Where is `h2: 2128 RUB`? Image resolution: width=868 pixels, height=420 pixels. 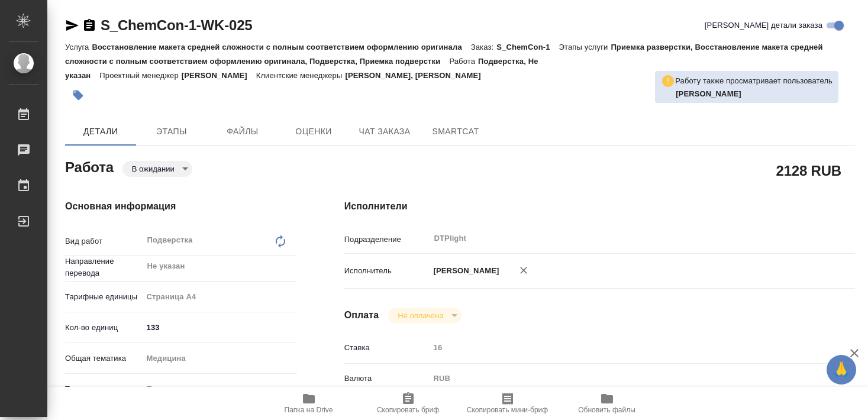
h2: 2128 RUB is located at coordinates (808, 170).